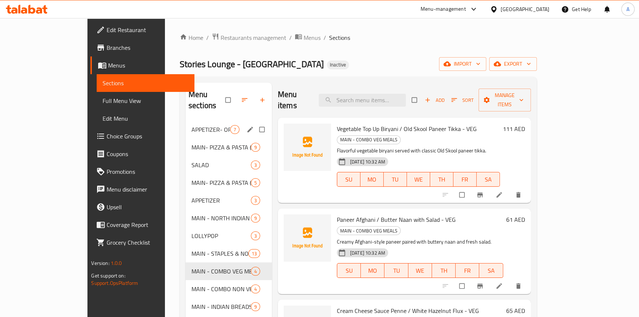 The width and height of the screenshot is (639, 317). Describe the element at coordinates (514, 129) in the screenshot. I see `h6: 111 AED` at that location.